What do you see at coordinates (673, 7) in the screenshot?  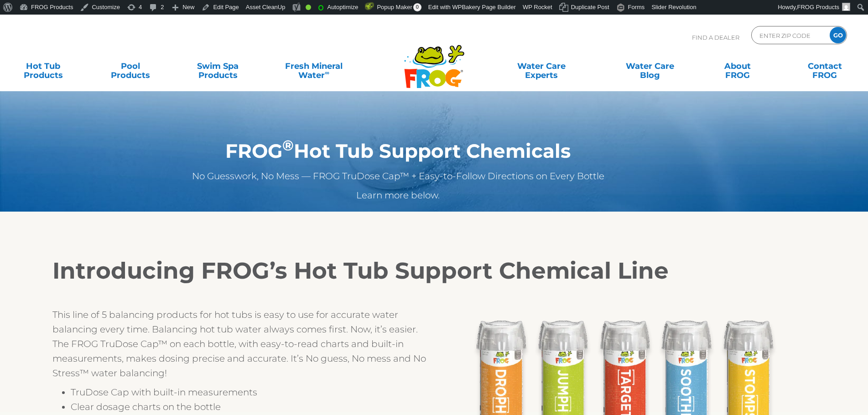 I see `span: Slider Revolution` at bounding box center [673, 7].